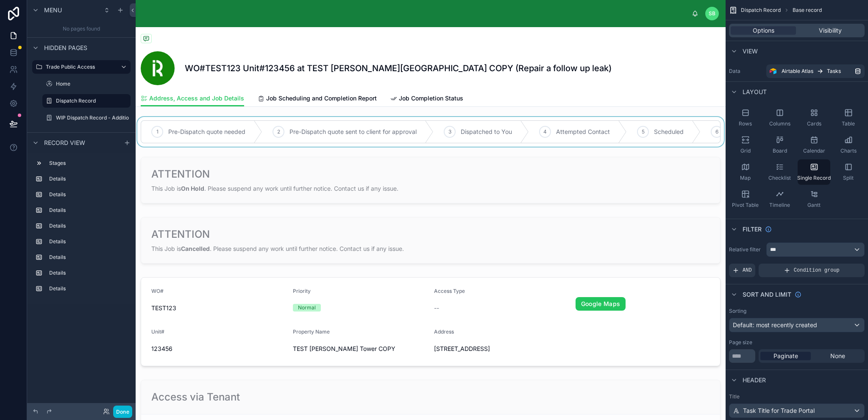 The image size is (868, 420). What do you see at coordinates (87, 101) in the screenshot?
I see `a: Dispatch Record` at bounding box center [87, 101].